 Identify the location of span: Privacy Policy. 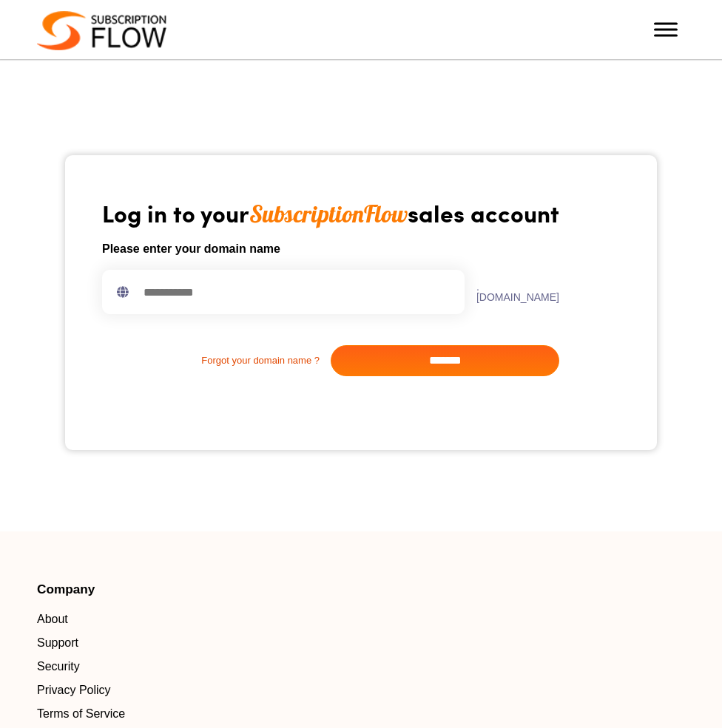
(74, 691).